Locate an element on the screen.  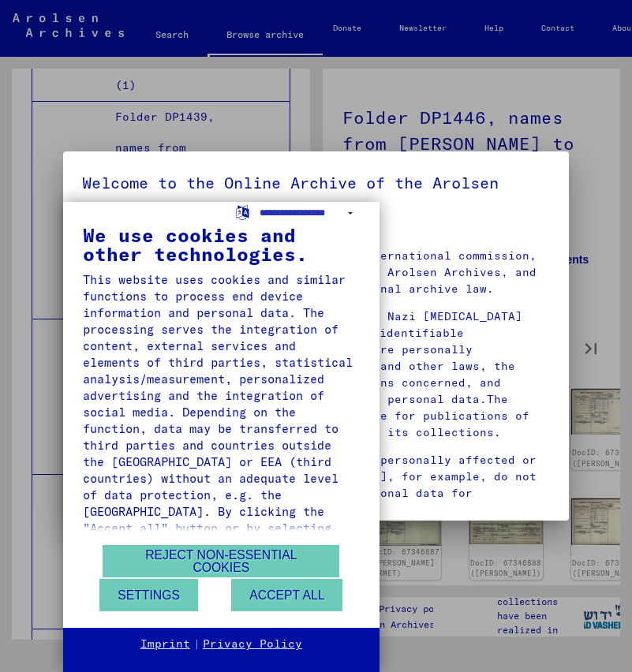
button: Accept all is located at coordinates (286, 595).